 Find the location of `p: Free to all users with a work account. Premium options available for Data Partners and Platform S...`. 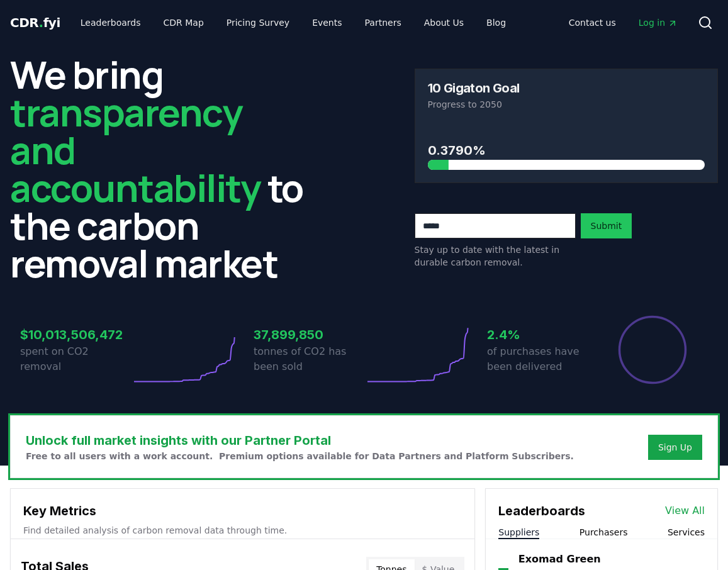

p: Free to all users with a work account. Premium options available for Data Partners and Platform S... is located at coordinates (300, 456).